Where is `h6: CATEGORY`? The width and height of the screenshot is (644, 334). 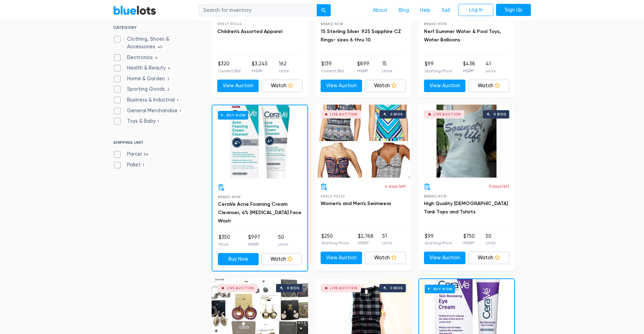
h6: CATEGORY is located at coordinates (155, 29).